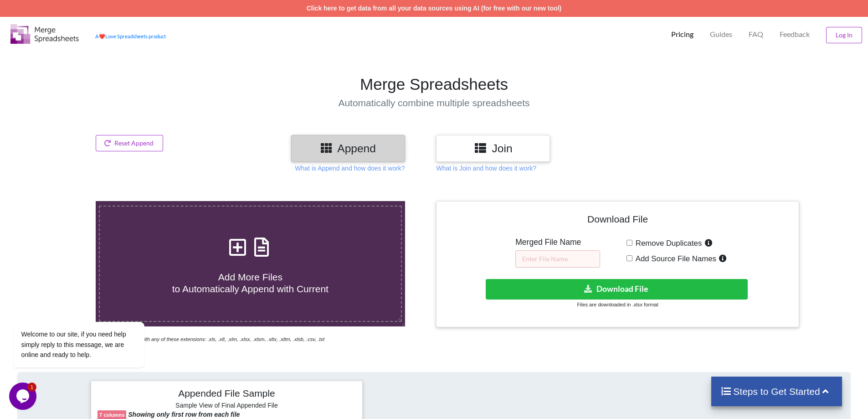 This screenshot has width=868, height=419. What do you see at coordinates (102, 36) in the screenshot?
I see `span: heart` at bounding box center [102, 36].